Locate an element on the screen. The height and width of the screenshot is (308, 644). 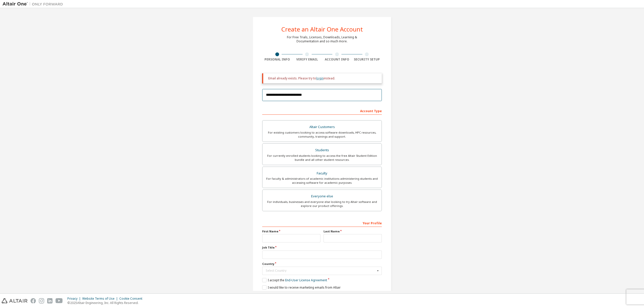
p: © 2025 Altair Engineering, Inc. All Rights Reserved. is located at coordinates (106, 303).